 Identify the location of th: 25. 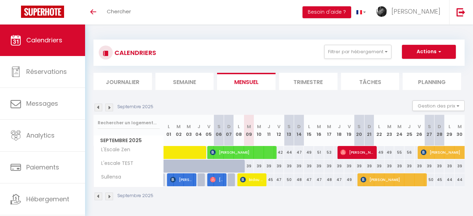
(410, 130).